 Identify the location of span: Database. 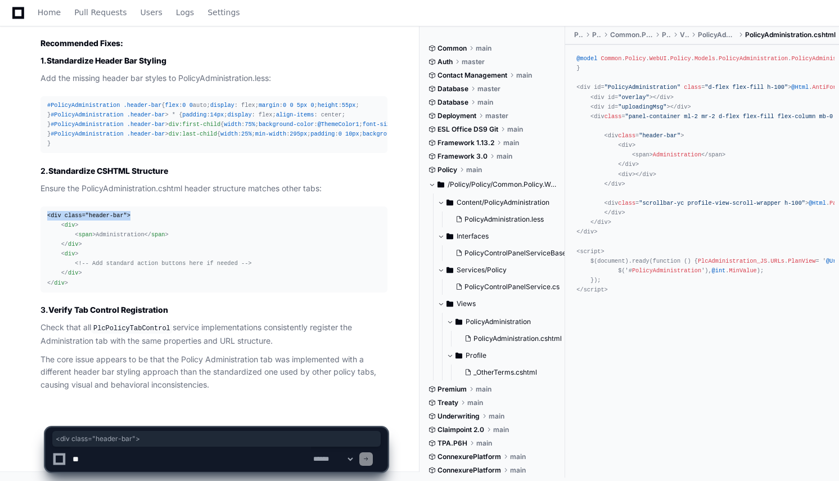
(453, 102).